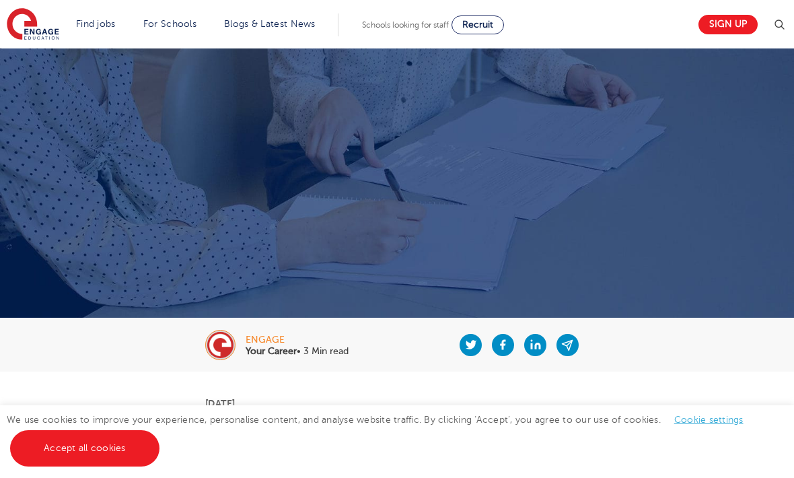 The height and width of the screenshot is (478, 794). I want to click on a: Find jobs, so click(96, 24).